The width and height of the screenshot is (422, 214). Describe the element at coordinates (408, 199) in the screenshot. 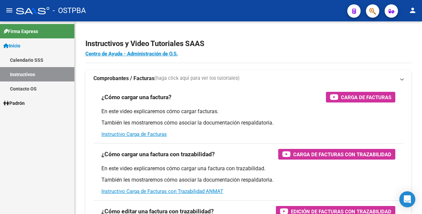

I see `div: Open Intercom Messenger` at that location.